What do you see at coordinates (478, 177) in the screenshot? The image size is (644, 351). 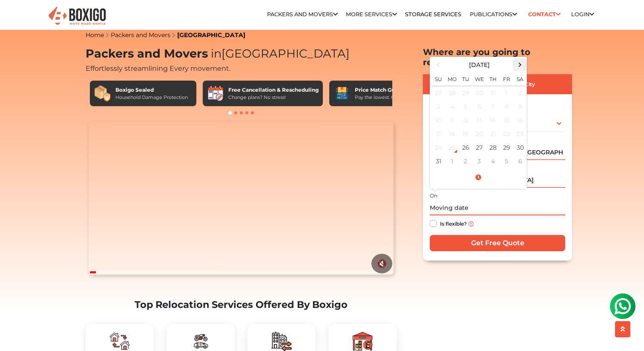 I see `a: Select Time` at bounding box center [478, 177].